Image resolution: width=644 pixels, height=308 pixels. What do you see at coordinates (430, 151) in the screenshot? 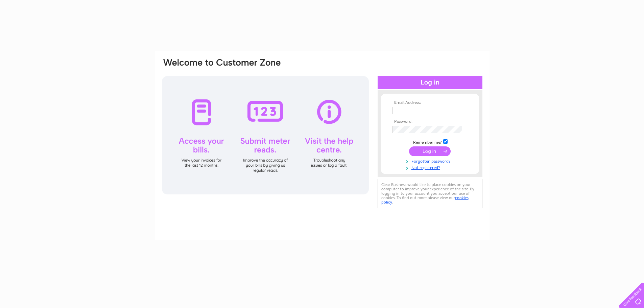
I see `input: Submit` at bounding box center [430, 151].